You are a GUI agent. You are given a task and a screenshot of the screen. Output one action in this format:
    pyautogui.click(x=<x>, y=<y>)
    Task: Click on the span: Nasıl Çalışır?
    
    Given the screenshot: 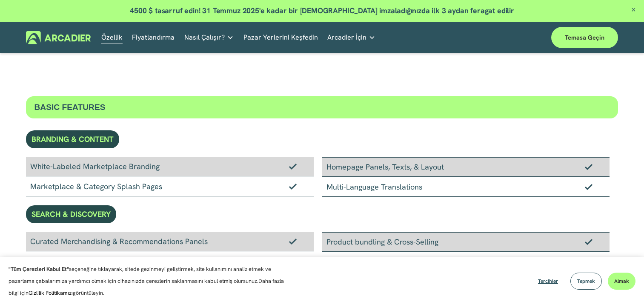 What is the action you would take?
    pyautogui.click(x=204, y=38)
    